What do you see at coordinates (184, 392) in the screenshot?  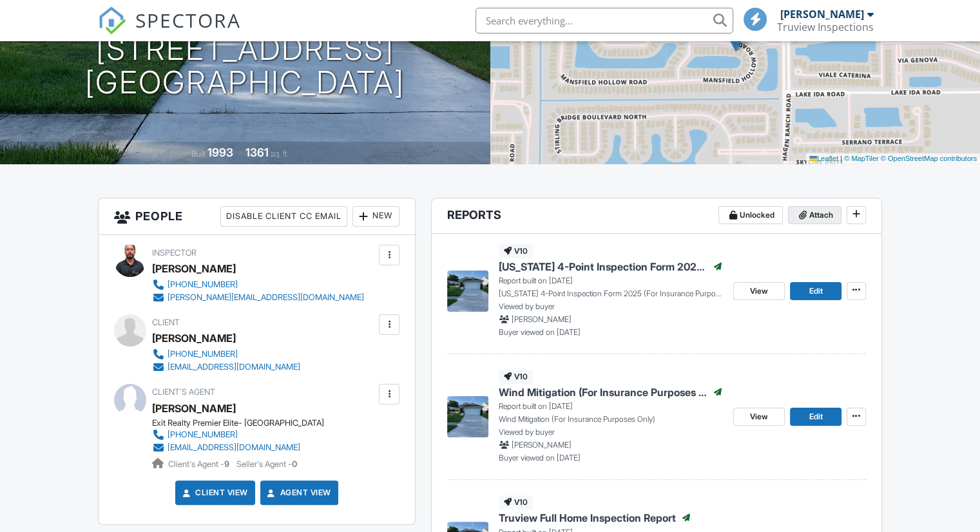 I see `span: Client's Agent` at bounding box center [184, 392].